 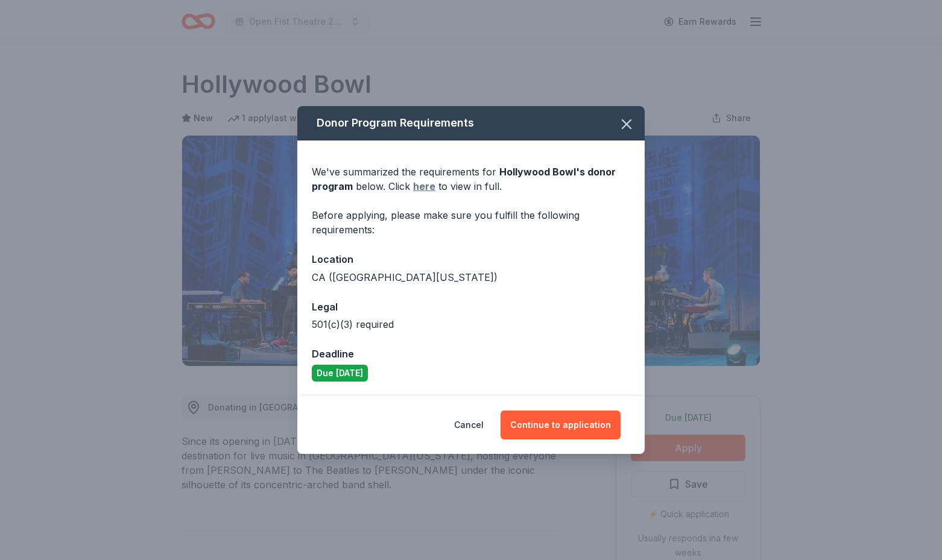 I want to click on a: here, so click(x=424, y=187).